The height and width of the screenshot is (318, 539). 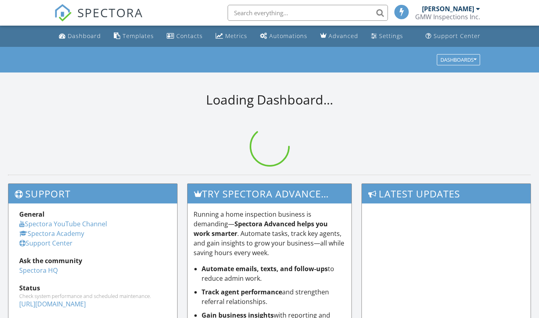 What do you see at coordinates (265, 269) in the screenshot?
I see `strong: Automate emails, texts, and follow-ups` at bounding box center [265, 269].